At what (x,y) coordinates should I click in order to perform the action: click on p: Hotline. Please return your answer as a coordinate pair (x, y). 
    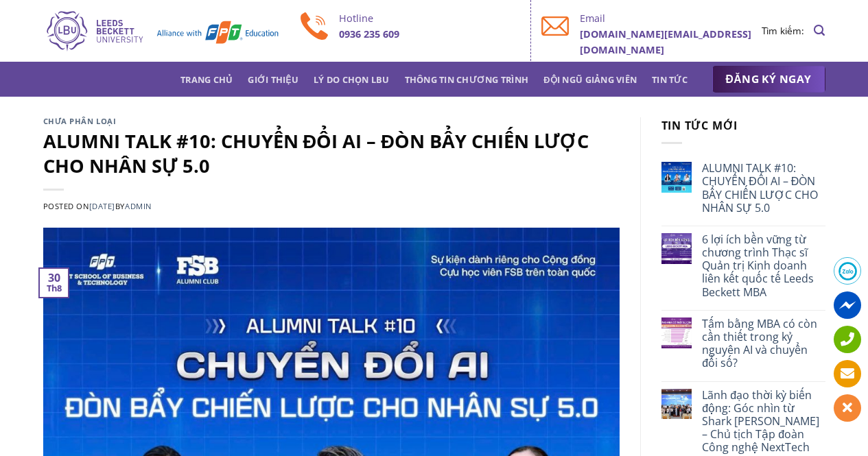
    Looking at the image, I should click on (429, 18).